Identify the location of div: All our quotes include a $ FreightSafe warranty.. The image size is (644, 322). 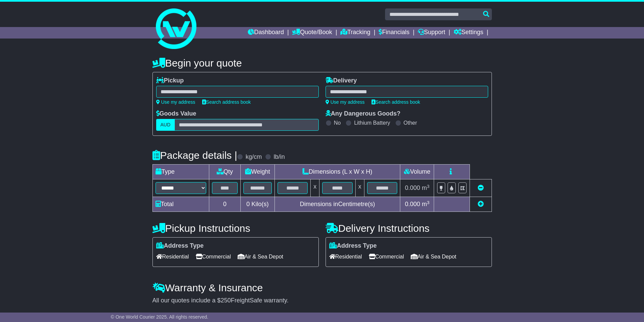
(322, 301).